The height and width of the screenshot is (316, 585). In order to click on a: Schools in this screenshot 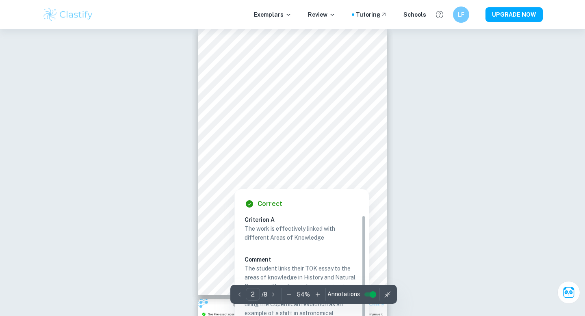, I will do `click(415, 15)`.